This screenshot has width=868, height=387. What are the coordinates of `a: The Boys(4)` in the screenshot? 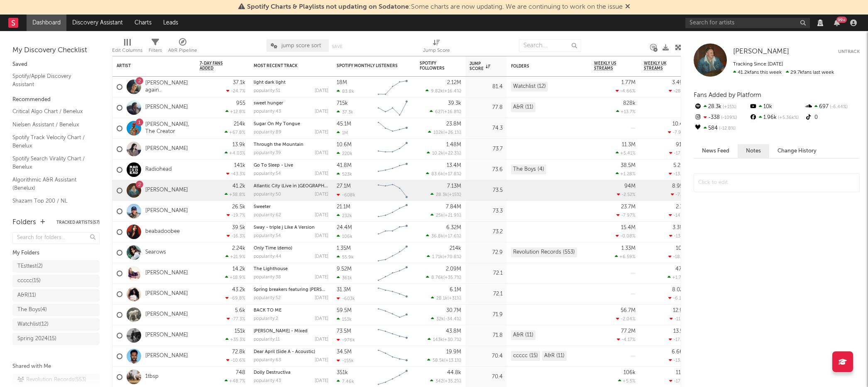 It's located at (56, 311).